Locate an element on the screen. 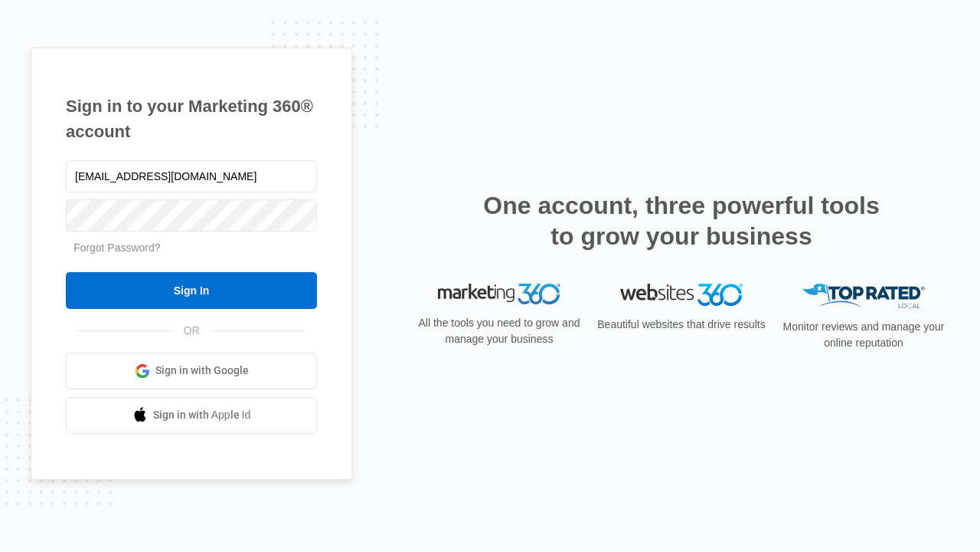 This screenshot has width=980, height=552. img: Websites 360 is located at coordinates (681, 294).